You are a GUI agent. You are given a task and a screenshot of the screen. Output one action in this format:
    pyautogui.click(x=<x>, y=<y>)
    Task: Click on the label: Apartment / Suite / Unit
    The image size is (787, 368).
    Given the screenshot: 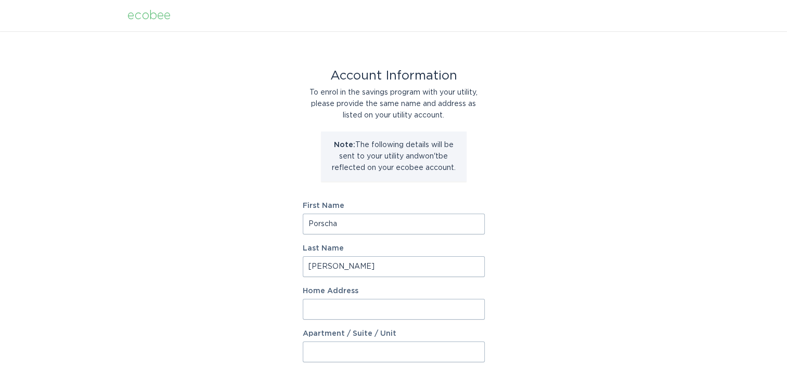 What is the action you would take?
    pyautogui.click(x=394, y=334)
    